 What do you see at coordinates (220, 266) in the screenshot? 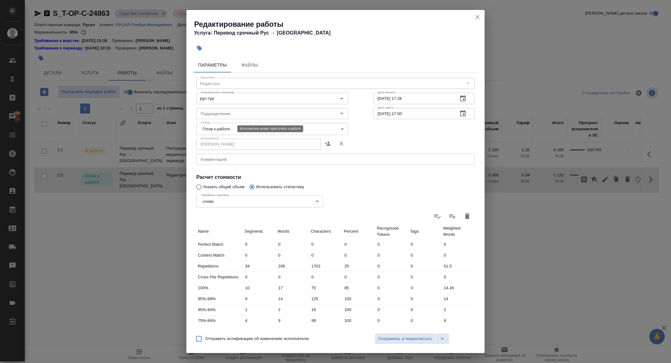
I see `p: Repetitions` at bounding box center [220, 266].